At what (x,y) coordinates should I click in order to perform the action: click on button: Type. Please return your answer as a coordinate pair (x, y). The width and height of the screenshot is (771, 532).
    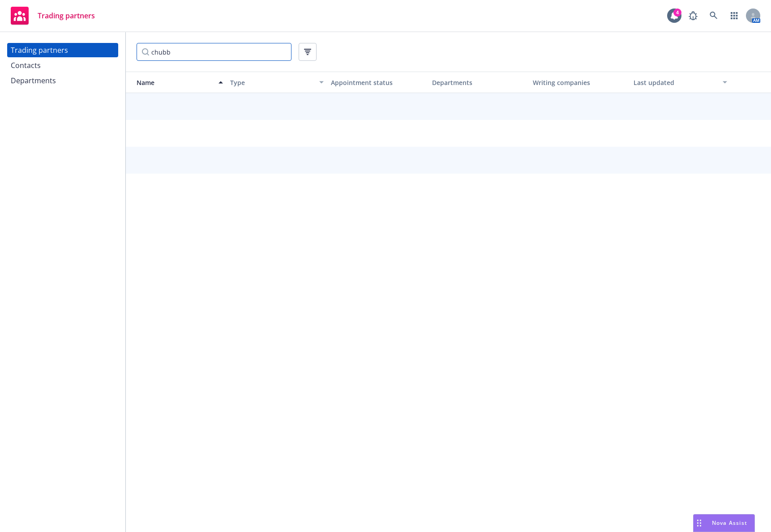
    Looking at the image, I should click on (277, 82).